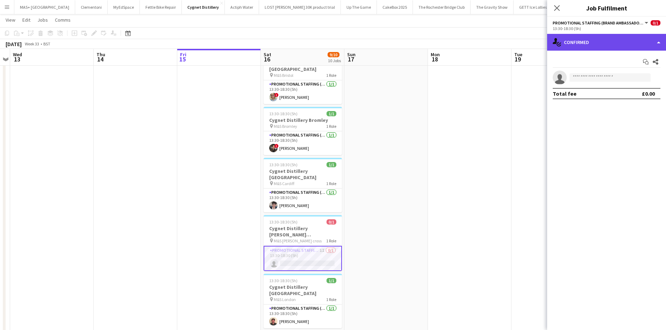 The height and width of the screenshot is (330, 666). Describe the element at coordinates (182, 59) in the screenshot. I see `span: 15` at that location.